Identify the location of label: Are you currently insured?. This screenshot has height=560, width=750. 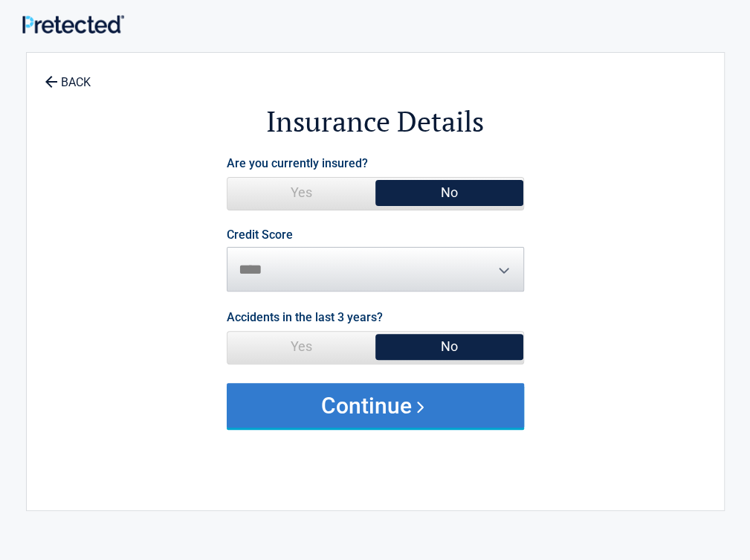
(298, 163).